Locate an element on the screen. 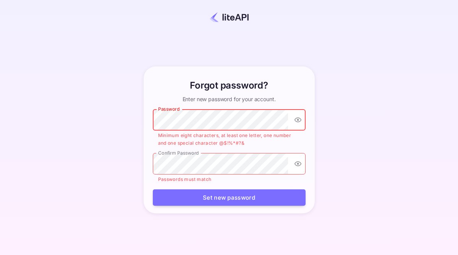 The image size is (458, 255). p: Passwords must match is located at coordinates (229, 179).